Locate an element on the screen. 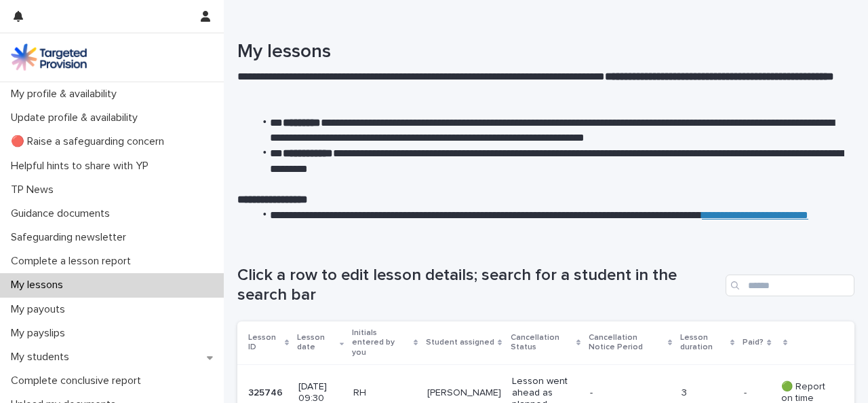  img: M5nRWzHhSzIhMunXDL62 is located at coordinates (49, 57).